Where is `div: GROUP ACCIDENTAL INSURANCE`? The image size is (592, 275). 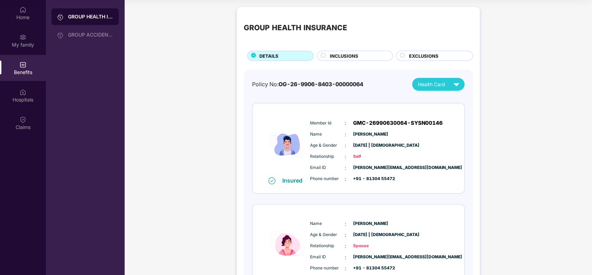 div: GROUP ACCIDENTAL INSURANCE is located at coordinates (91, 35).